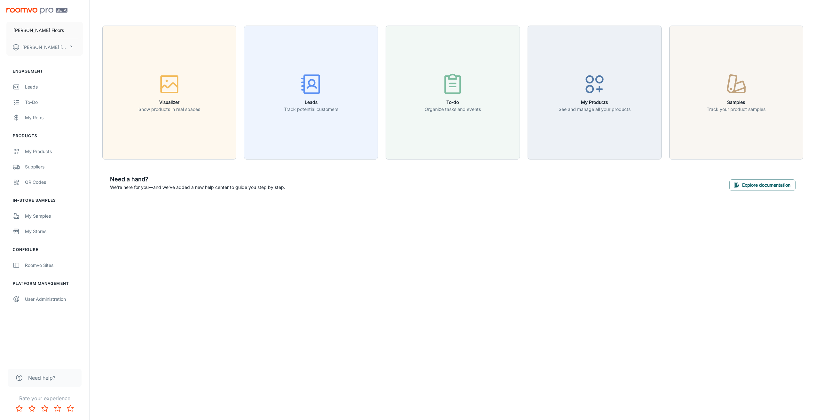 The width and height of the screenshot is (816, 420). I want to click on button: To-doOrganize tasks and events, so click(452, 92).